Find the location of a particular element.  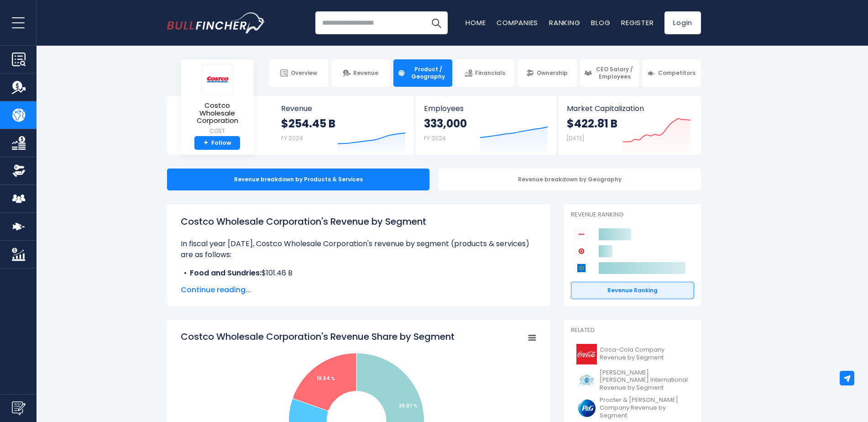

a: Employees 333,000 FY 2024 is located at coordinates (485, 125).